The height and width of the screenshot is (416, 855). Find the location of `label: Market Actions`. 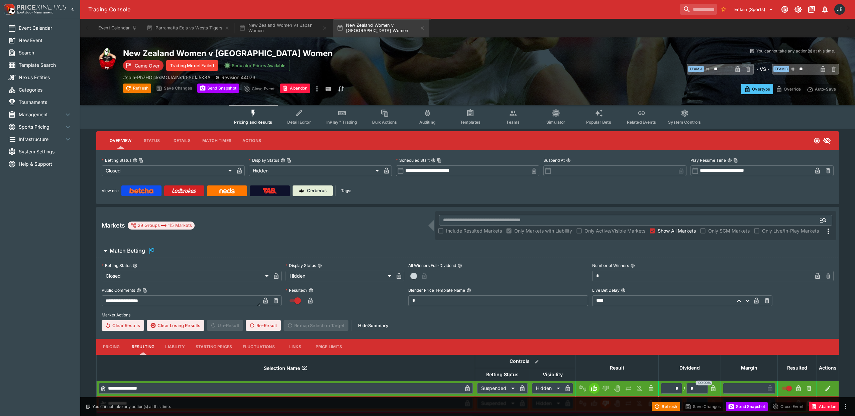

label: Market Actions is located at coordinates (467, 315).